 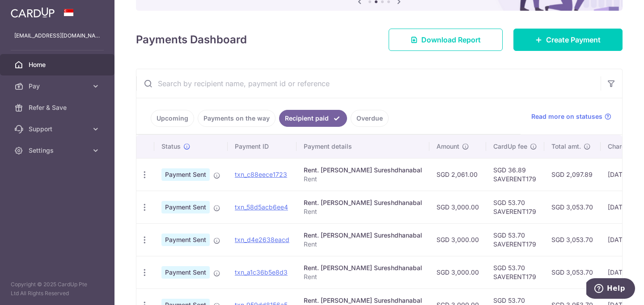 I want to click on span: Home, so click(x=58, y=65).